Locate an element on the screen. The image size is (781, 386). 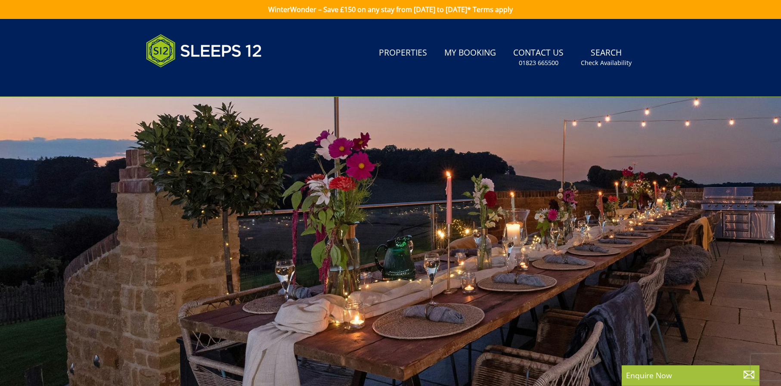
a: SearchCheck Availability is located at coordinates (607, 57).